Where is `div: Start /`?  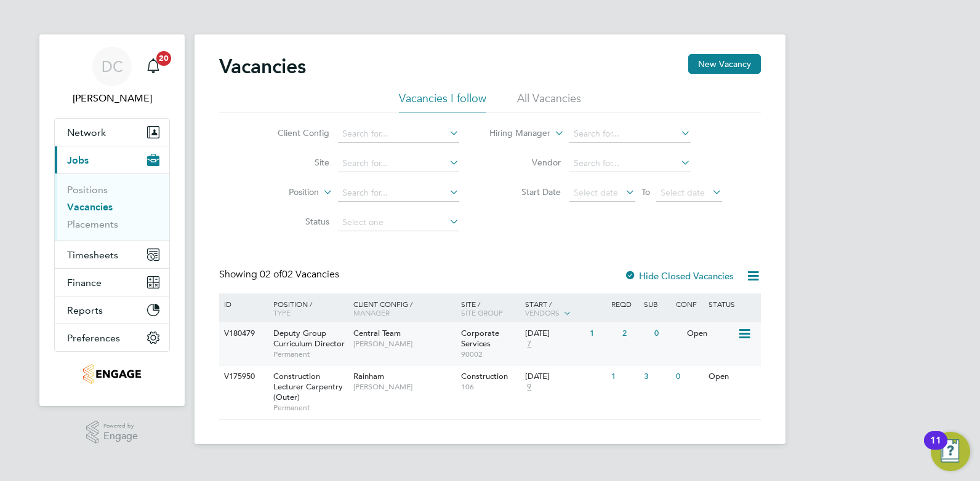
div: Start / is located at coordinates (565, 308).